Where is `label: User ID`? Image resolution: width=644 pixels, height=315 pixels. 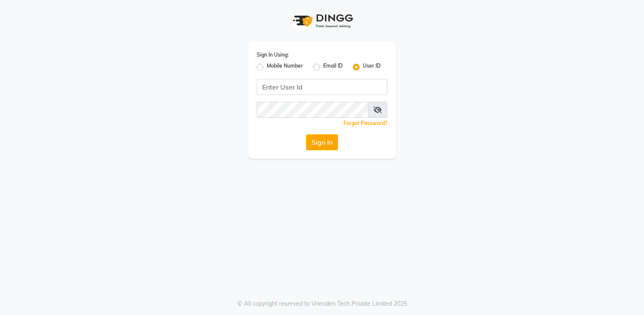
label: User ID is located at coordinates (372, 67).